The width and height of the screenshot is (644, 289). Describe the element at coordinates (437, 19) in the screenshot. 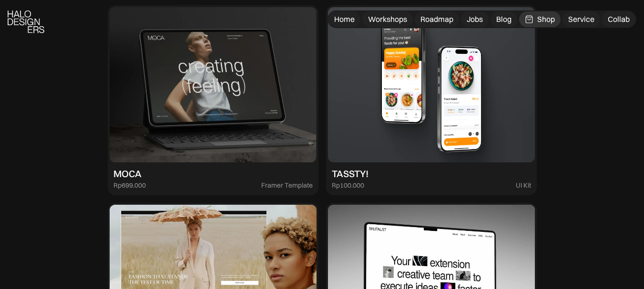

I see `a: Roadmap` at that location.